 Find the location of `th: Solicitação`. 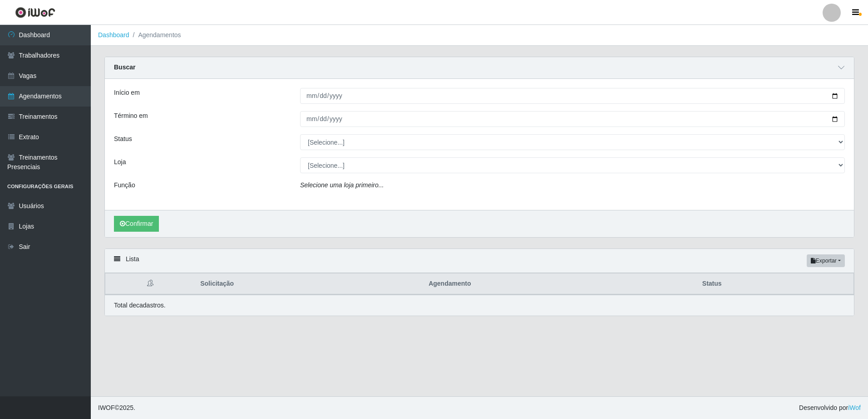

th: Solicitação is located at coordinates (309, 284).